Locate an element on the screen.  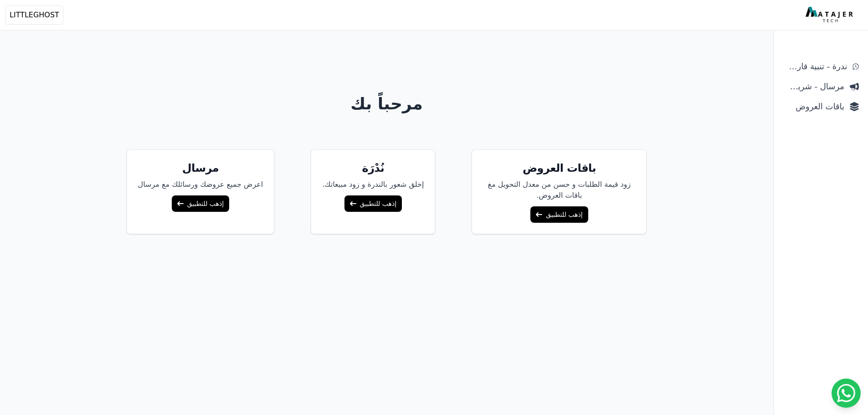
span: LITTLEGHOST is located at coordinates (34, 15).